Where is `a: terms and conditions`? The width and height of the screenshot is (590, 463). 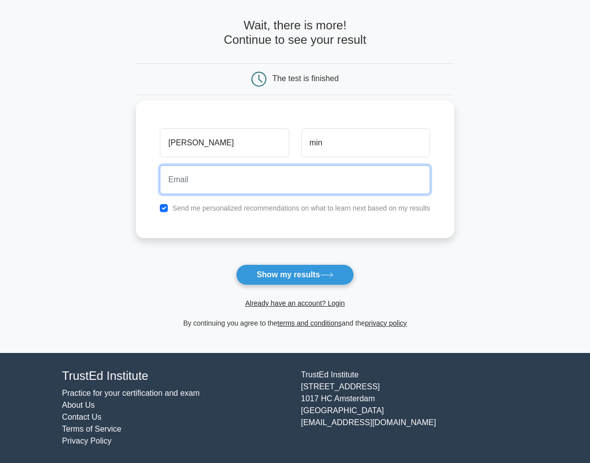 a: terms and conditions is located at coordinates (309, 323).